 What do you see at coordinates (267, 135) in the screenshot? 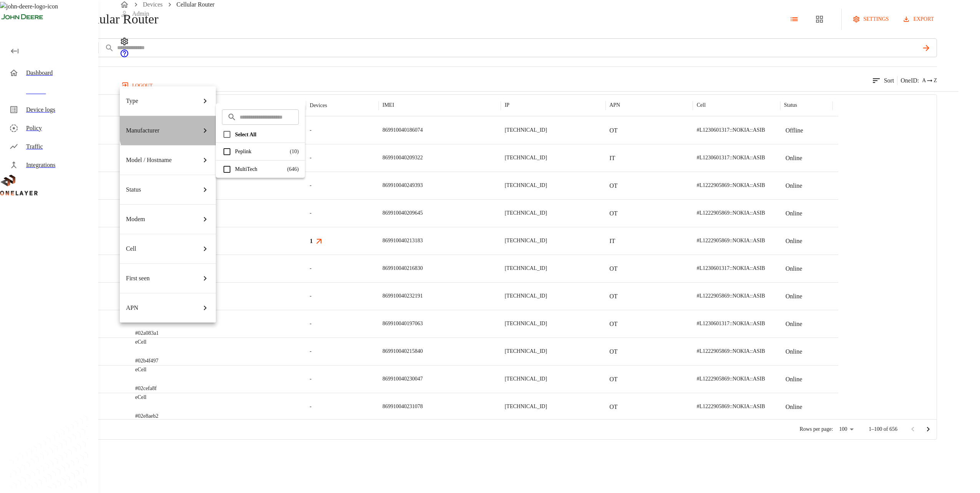
I see `p: Select All` at bounding box center [267, 135].